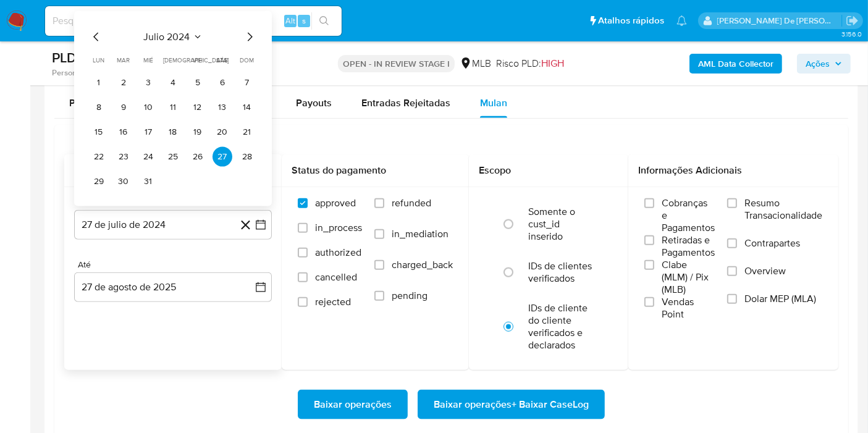 This screenshot has width=868, height=433. Describe the element at coordinates (736, 63) in the screenshot. I see `button: AML Data Collector` at that location.